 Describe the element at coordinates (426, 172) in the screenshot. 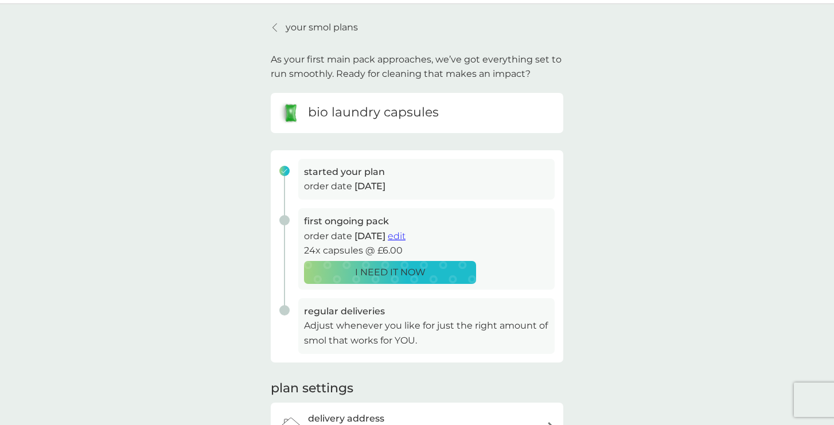

I see `h3: started your plan` at that location.